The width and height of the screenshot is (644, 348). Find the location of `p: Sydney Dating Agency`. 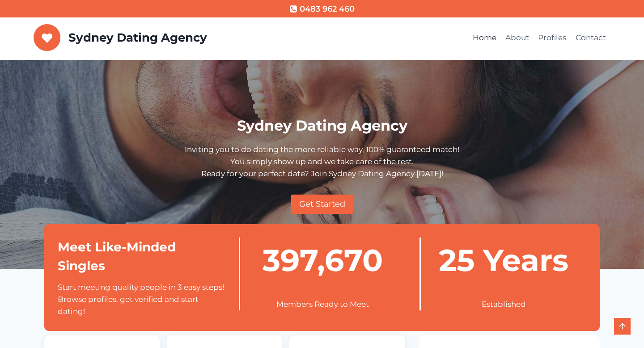

p: Sydney Dating Agency is located at coordinates (138, 37).